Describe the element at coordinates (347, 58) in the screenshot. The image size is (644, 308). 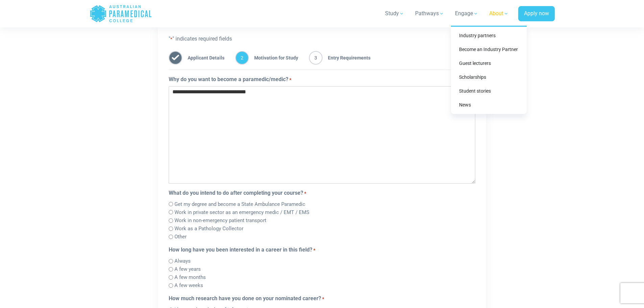
I see `span: Entry Requirements` at that location.